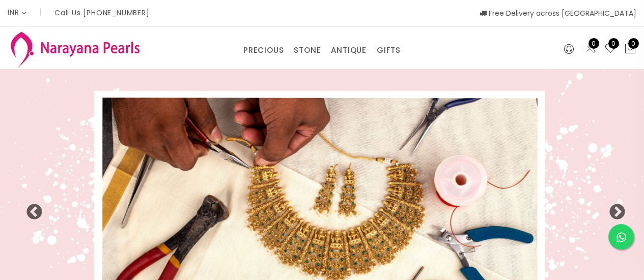 The width and height of the screenshot is (644, 280). I want to click on a: STONE, so click(307, 50).